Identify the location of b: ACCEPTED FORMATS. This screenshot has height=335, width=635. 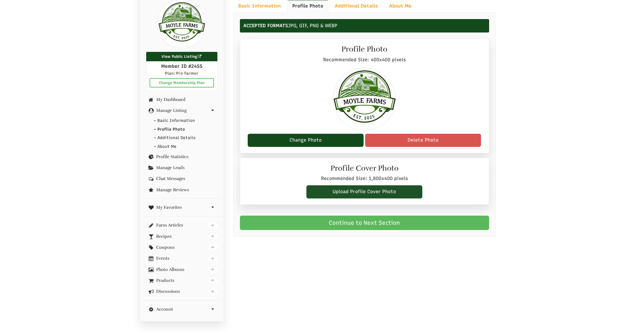
(265, 26).